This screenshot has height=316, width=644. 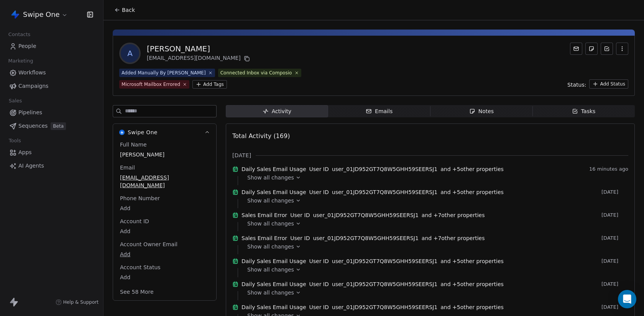 What do you see at coordinates (127, 168) in the screenshot?
I see `span: Email` at bounding box center [127, 168].